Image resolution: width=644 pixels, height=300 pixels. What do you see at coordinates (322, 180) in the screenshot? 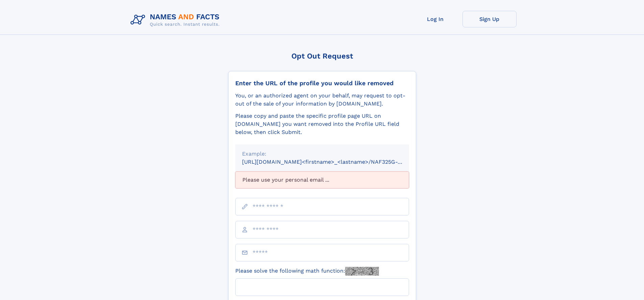
I see `div: Please use your personal email ...` at bounding box center [322, 180].